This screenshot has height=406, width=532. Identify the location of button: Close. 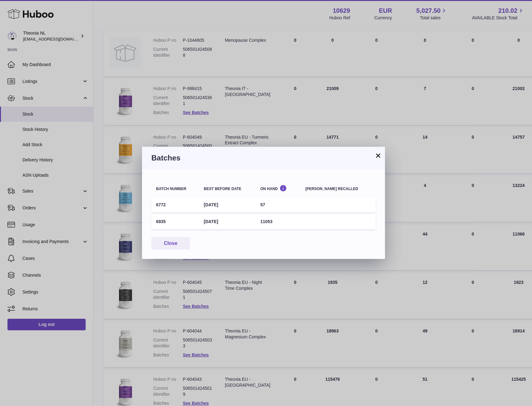
(171, 244).